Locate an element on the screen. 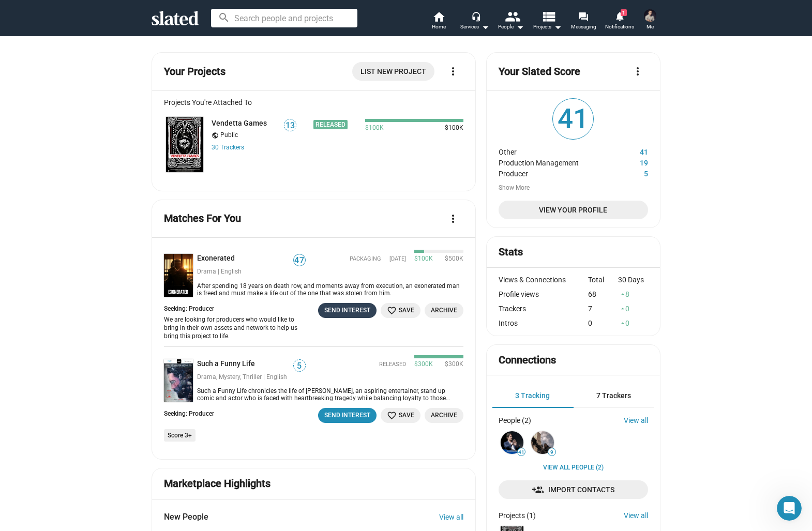 This screenshot has height=531, width=812. div: People is located at coordinates (511, 27).